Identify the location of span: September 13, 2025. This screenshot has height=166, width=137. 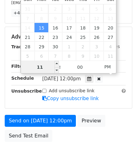
(110, 18).